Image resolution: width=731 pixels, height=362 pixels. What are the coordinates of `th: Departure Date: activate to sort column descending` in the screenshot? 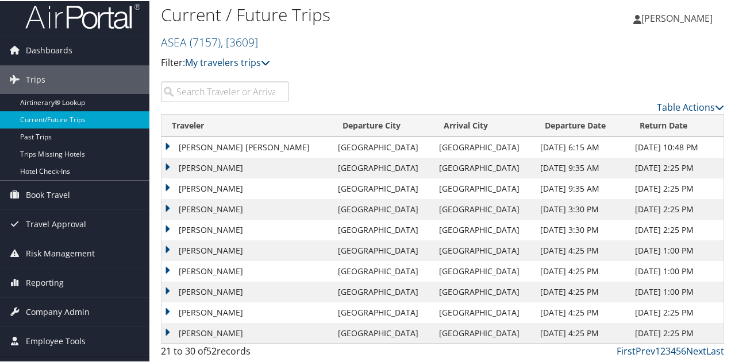 It's located at (581, 125).